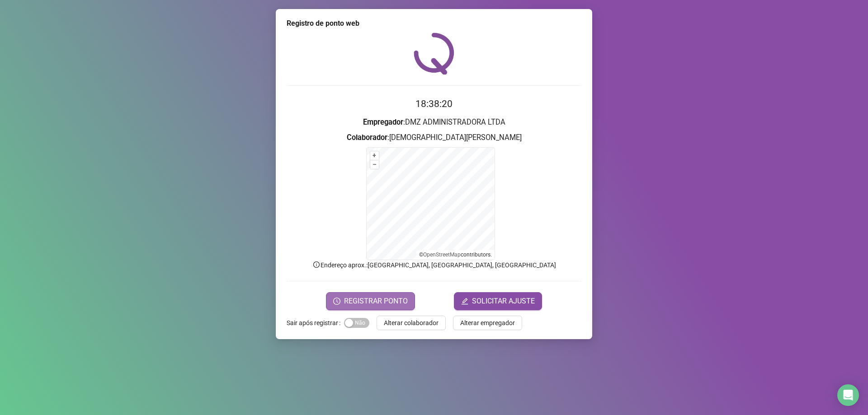  What do you see at coordinates (337, 301) in the screenshot?
I see `span: clock-circle` at bounding box center [337, 301].